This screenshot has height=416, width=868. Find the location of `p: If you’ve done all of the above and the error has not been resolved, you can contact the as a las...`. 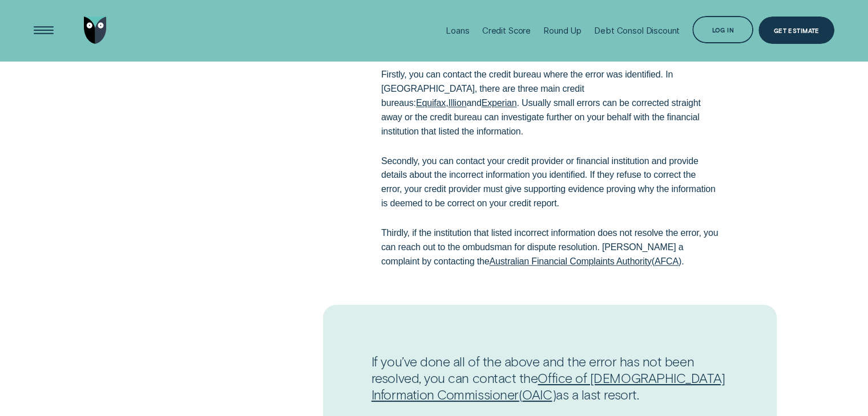

p: If you’ve done all of the above and the error has not been resolved, you can contact the as a las... is located at coordinates (550, 378).